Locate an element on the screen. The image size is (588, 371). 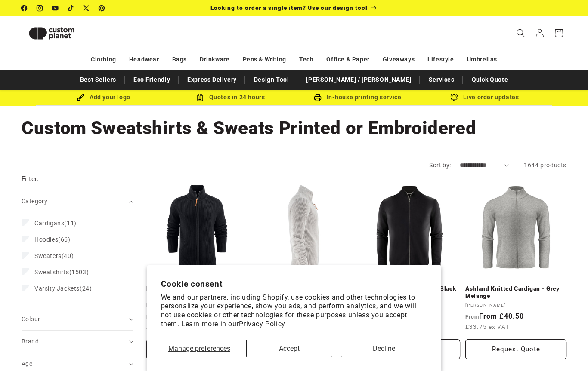
span: (40) is located at coordinates (54, 256).